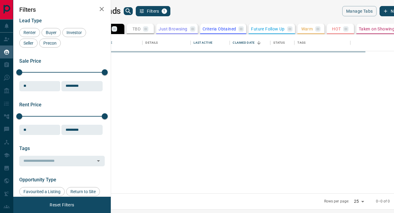  I want to click on span: Lead Type, so click(30, 20).